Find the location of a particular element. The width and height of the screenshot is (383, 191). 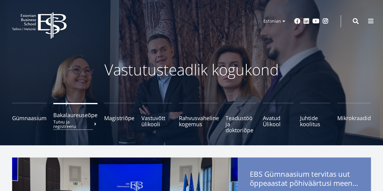

span: Teadustöö ja doktoriõpe is located at coordinates (240, 124).